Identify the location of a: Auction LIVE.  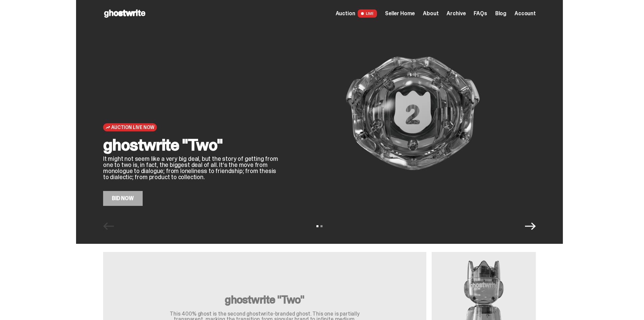
(356, 13).